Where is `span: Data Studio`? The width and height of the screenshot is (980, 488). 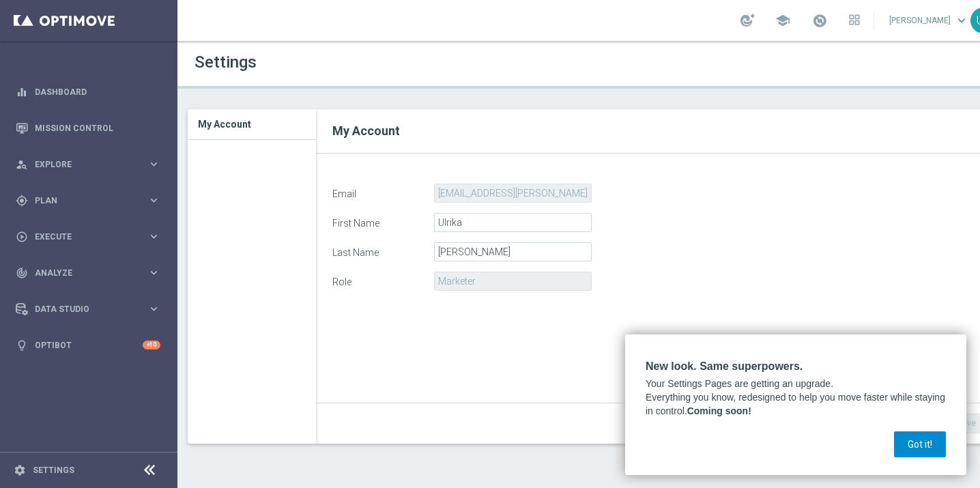
span: Data Studio is located at coordinates (91, 309).